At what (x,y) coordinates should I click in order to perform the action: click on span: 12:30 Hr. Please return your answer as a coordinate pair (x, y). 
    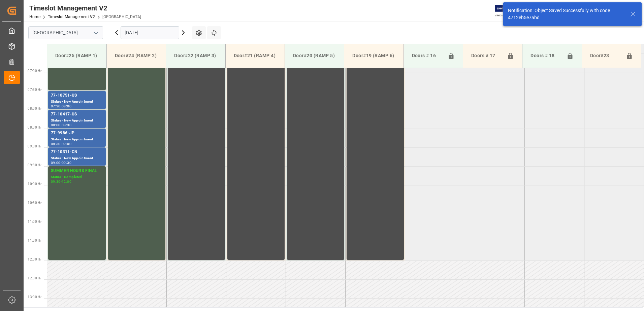
    Looking at the image, I should click on (35, 278).